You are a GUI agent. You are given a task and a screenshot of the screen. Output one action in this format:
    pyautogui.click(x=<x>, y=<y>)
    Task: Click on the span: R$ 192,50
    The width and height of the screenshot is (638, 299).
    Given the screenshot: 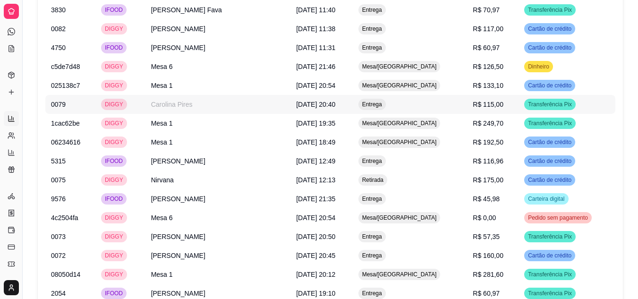 What is the action you would take?
    pyautogui.click(x=488, y=142)
    